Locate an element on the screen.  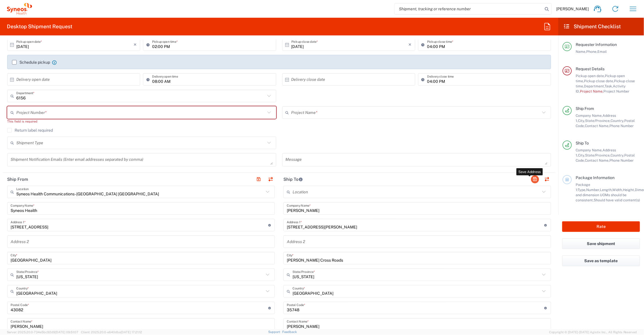
span: Package Information is located at coordinates (595, 178).